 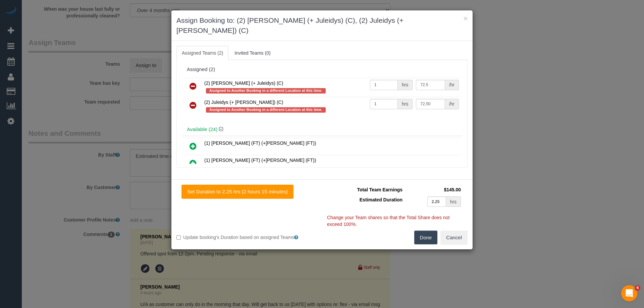 What do you see at coordinates (637, 288) in the screenshot?
I see `span: 6` at bounding box center [637, 288].